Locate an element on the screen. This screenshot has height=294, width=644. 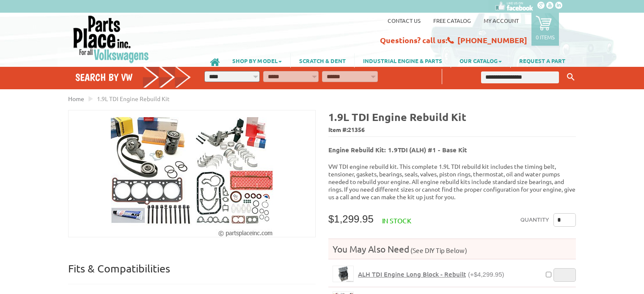
a: OUR CATALOG is located at coordinates (481, 60).